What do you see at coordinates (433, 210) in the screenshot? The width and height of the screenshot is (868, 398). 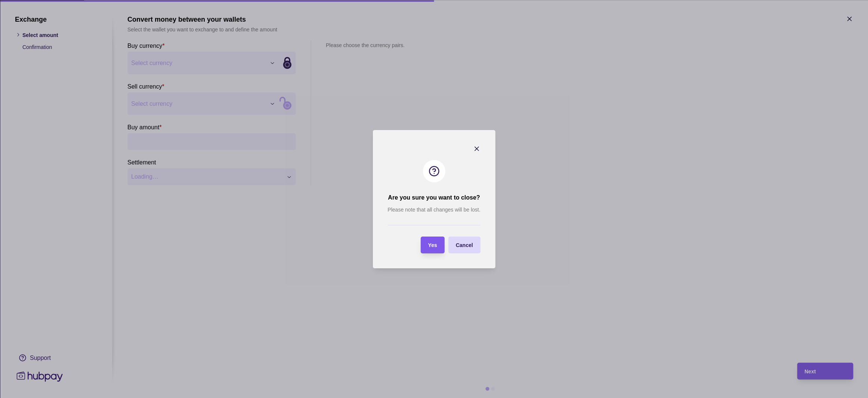 I see `p: Please note that all changes will be lost.` at bounding box center [433, 210].